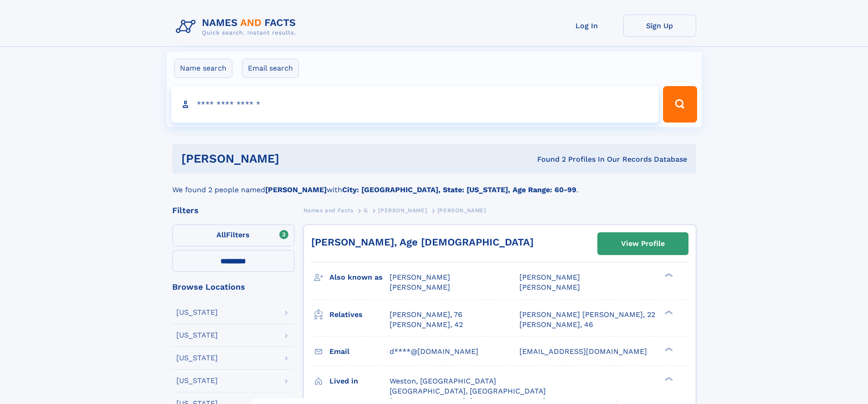 This screenshot has width=868, height=404. What do you see at coordinates (360, 351) in the screenshot?
I see `h3: Email` at bounding box center [360, 351].